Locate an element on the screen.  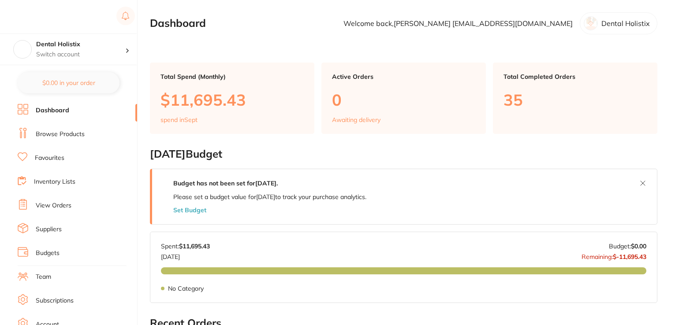
p: 0 is located at coordinates (403, 100).